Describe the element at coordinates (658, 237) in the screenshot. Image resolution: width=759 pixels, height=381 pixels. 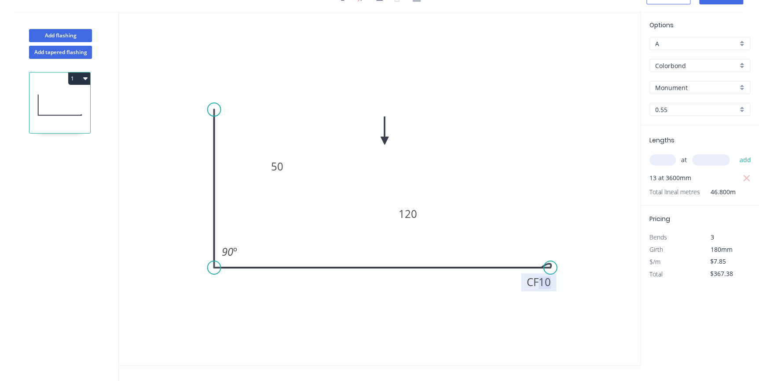
I see `span: Bends` at that location.